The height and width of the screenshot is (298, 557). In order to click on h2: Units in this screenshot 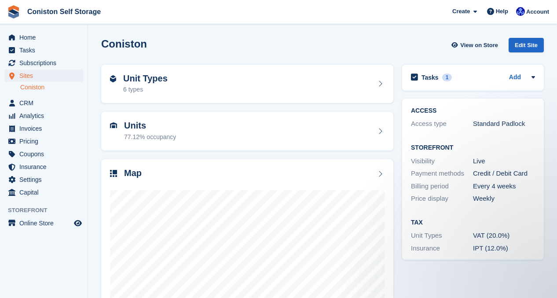, I will do `click(150, 125)`.